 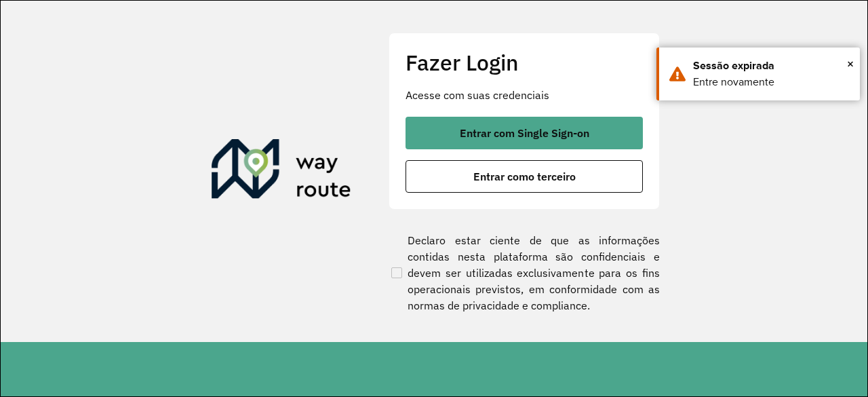 I want to click on button: Close, so click(x=850, y=63).